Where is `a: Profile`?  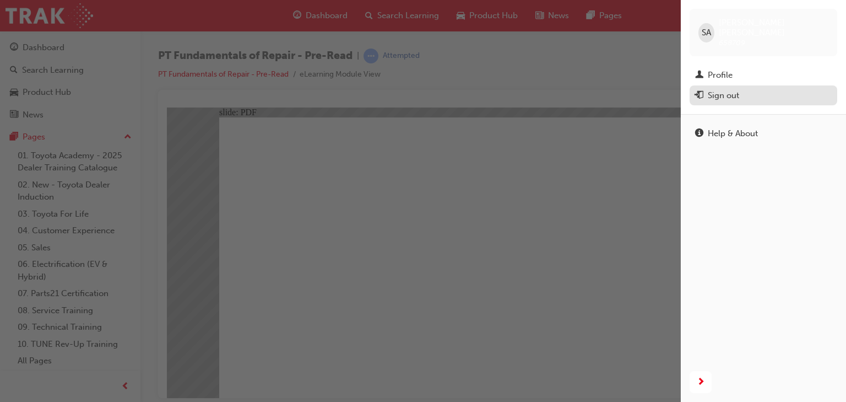
a: Profile is located at coordinates (764, 75).